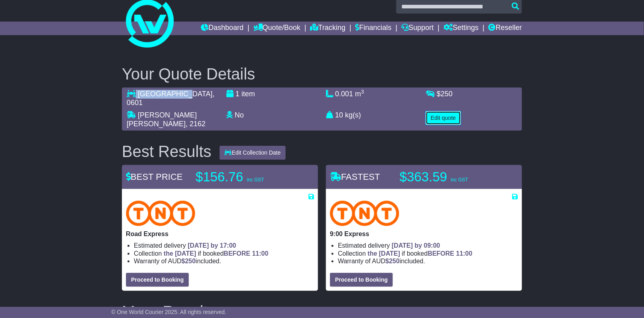 This screenshot has width=644, height=318. Describe the element at coordinates (168, 312) in the screenshot. I see `span: © One World Courier 2025. All rights reserved.` at that location.